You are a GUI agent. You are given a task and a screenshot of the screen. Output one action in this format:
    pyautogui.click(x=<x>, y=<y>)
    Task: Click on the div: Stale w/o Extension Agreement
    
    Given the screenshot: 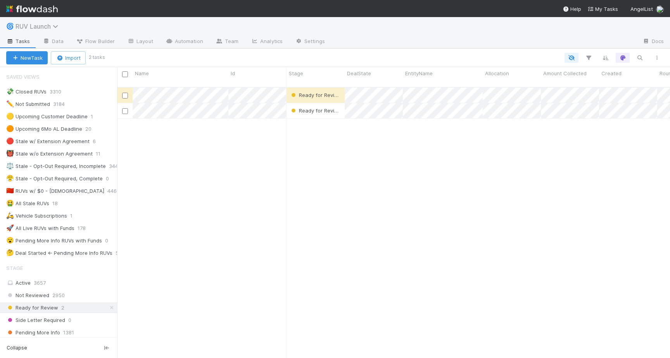 What is the action you would take?
    pyautogui.click(x=49, y=154)
    